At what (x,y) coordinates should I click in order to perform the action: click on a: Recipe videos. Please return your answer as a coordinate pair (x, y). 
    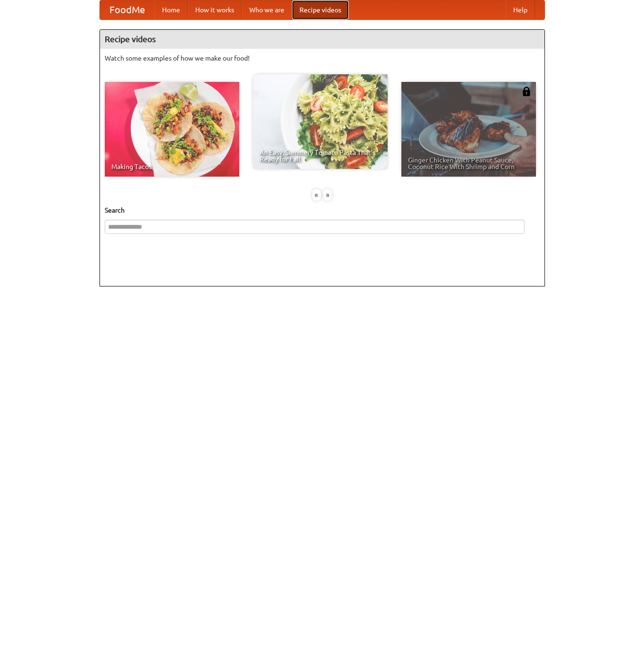
    Looking at the image, I should click on (320, 10).